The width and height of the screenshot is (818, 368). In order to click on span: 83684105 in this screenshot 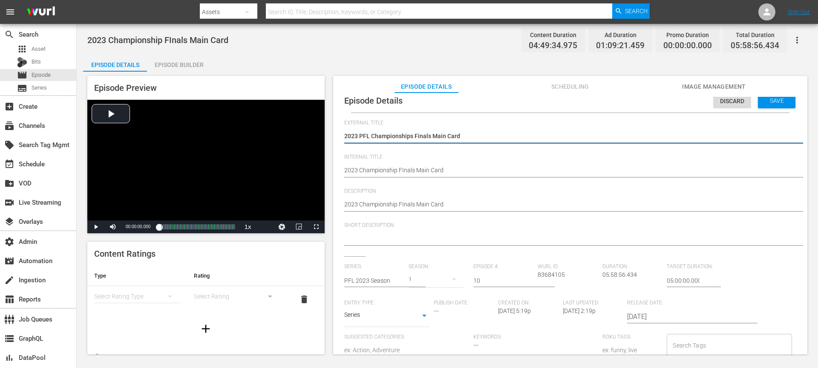, I will do `click(551, 274)`.